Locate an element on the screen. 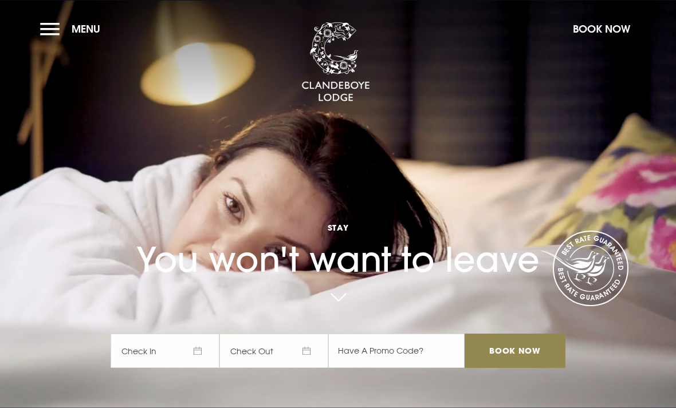  span: Menu is located at coordinates (86, 29).